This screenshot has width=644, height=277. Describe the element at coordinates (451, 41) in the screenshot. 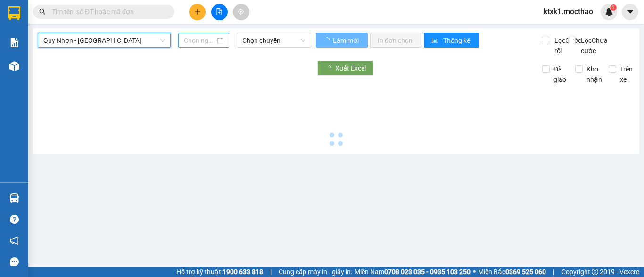

I see `button: bar-chartThống kê` at that location.